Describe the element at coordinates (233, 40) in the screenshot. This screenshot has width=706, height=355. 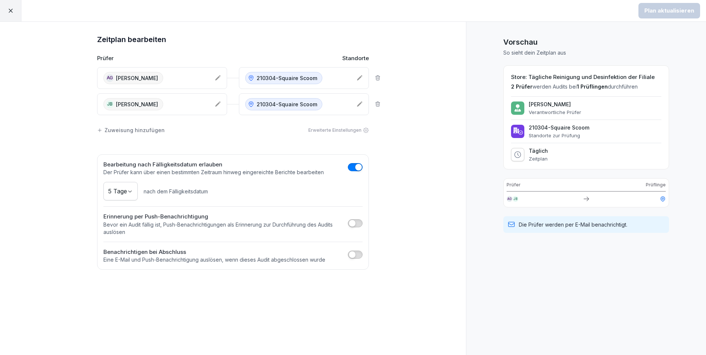
I see `h1: Zeitplan bearbeiten` at that location.